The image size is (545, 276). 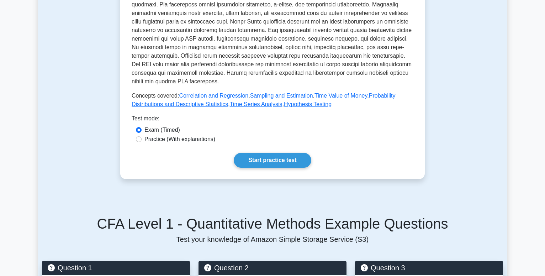 What do you see at coordinates (213, 95) in the screenshot?
I see `a: Correlation and Regression` at bounding box center [213, 95].